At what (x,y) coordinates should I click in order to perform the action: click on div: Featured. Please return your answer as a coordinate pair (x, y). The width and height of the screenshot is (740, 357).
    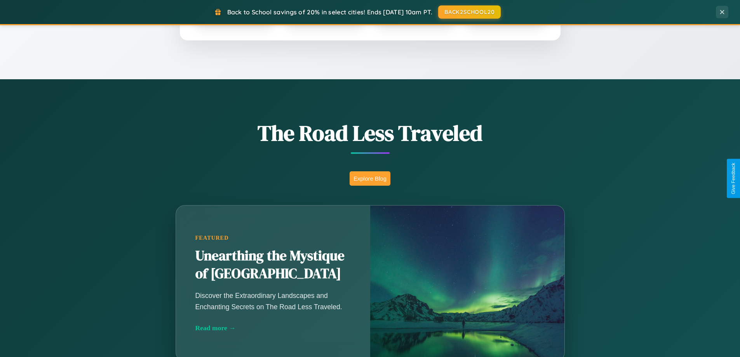
    Looking at the image, I should click on (273, 238).